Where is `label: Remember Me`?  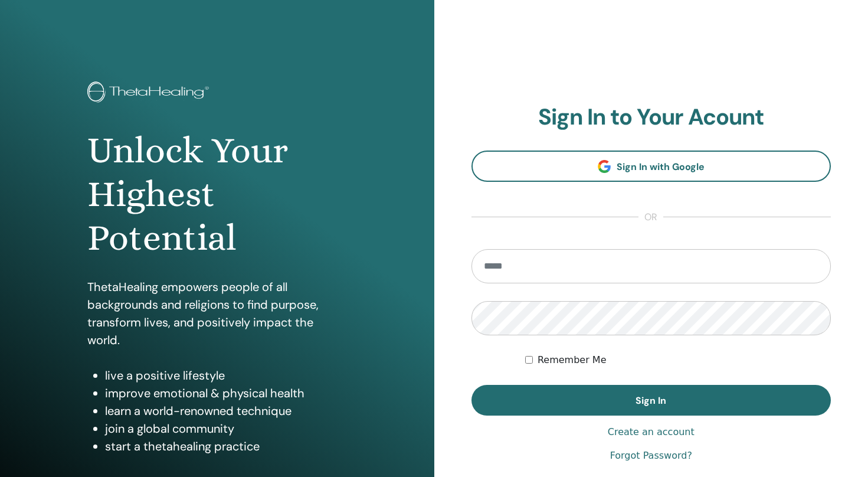
label: Remember Me is located at coordinates (572, 360).